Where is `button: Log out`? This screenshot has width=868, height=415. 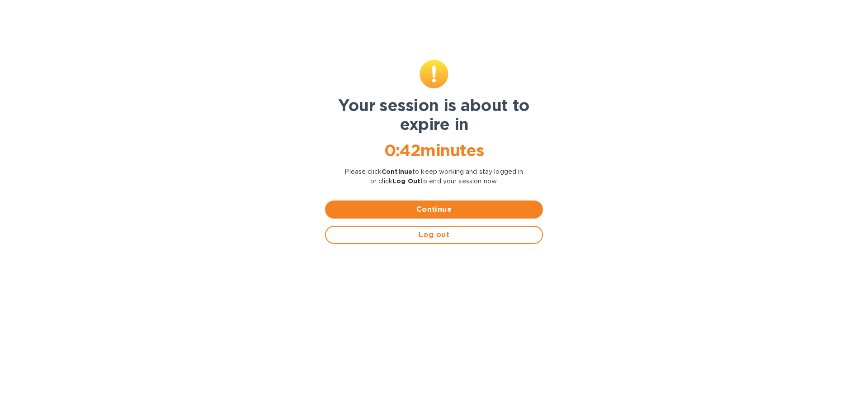
button: Log out is located at coordinates (434, 235).